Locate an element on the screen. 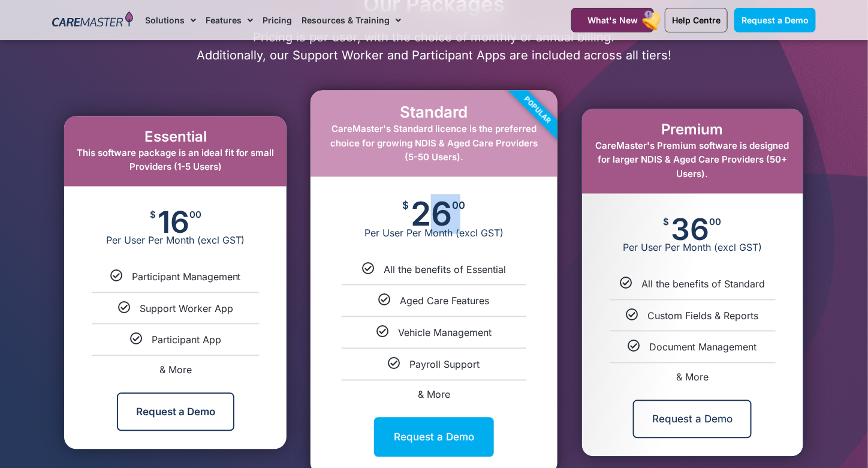  span: All the benefits of Standard is located at coordinates (703, 284).